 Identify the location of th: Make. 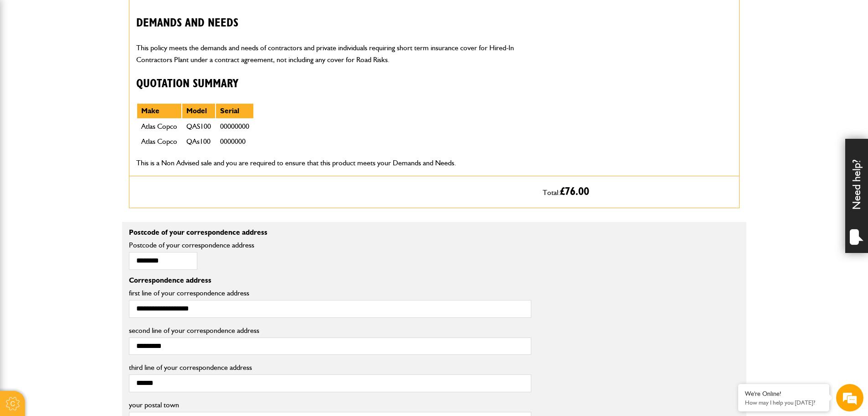
(159, 111).